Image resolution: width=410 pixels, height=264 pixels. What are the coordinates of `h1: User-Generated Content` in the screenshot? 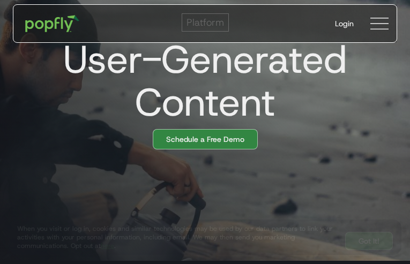 It's located at (200, 81).